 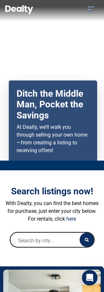 I want to click on h3: Search listings now!, so click(x=52, y=192).